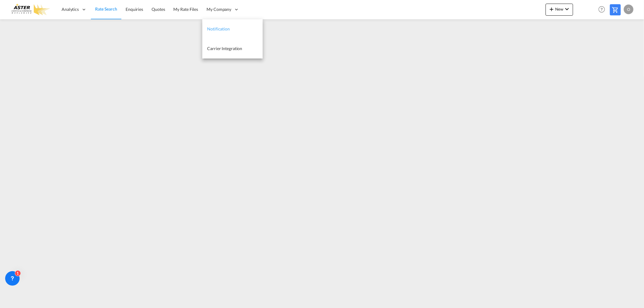 This screenshot has width=644, height=308. What do you see at coordinates (552, 9) in the screenshot?
I see `md-icon: icon-plus 400-fg` at bounding box center [552, 9].